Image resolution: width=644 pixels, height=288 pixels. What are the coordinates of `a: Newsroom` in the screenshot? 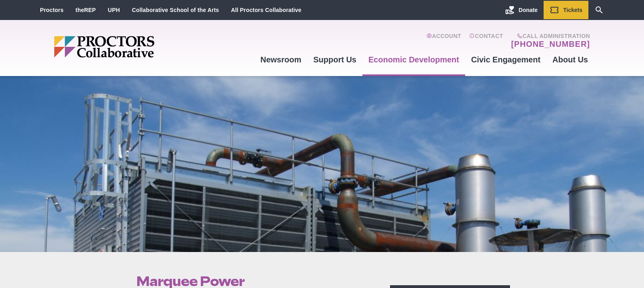 It's located at (281, 60).